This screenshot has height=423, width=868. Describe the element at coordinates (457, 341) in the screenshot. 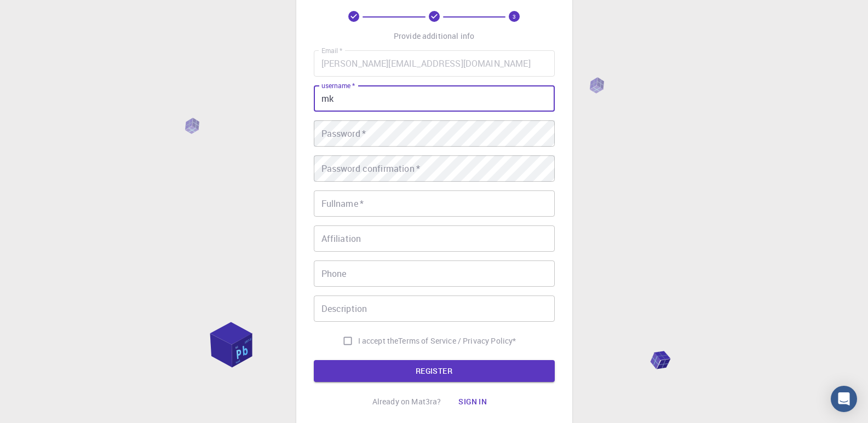

I see `p: Terms of Service / Privacy Policy *` at that location.